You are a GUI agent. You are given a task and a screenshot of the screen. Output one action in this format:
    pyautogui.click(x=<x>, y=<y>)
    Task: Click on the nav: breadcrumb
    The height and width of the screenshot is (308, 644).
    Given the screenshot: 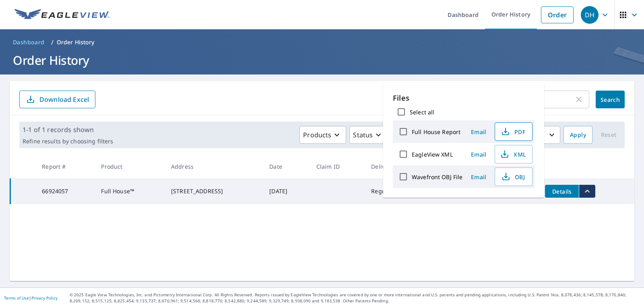 What is the action you would take?
    pyautogui.click(x=322, y=42)
    